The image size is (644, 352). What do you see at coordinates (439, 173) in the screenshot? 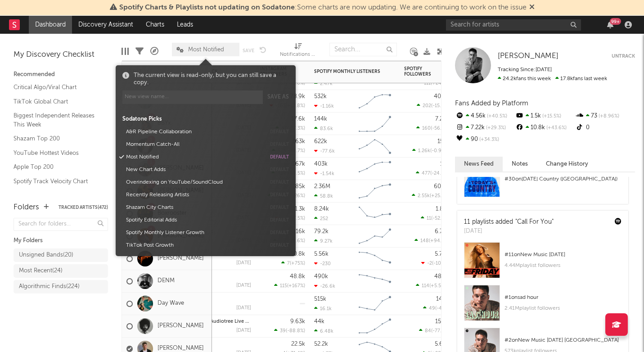
I see `span: -24.4 %` at bounding box center [439, 173].